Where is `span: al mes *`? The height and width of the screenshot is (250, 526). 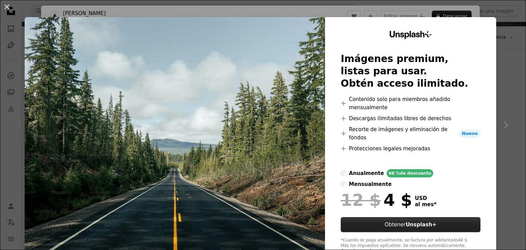 span: al mes * is located at coordinates (426, 204).